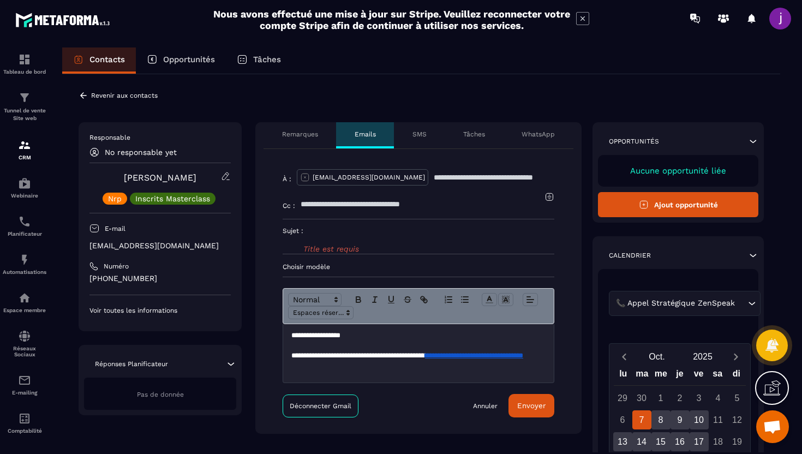  What do you see at coordinates (99, 61) in the screenshot?
I see `a: Contacts` at bounding box center [99, 61].